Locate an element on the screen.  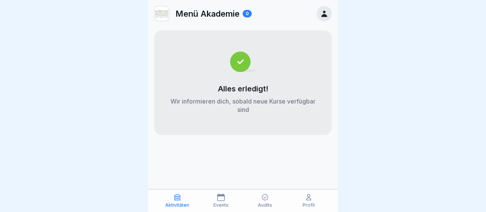
p: Events is located at coordinates (221, 205).